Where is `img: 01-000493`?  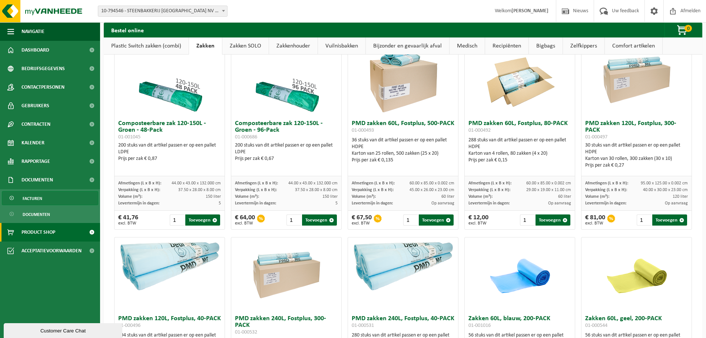 img: 01-000493 is located at coordinates (403, 79).